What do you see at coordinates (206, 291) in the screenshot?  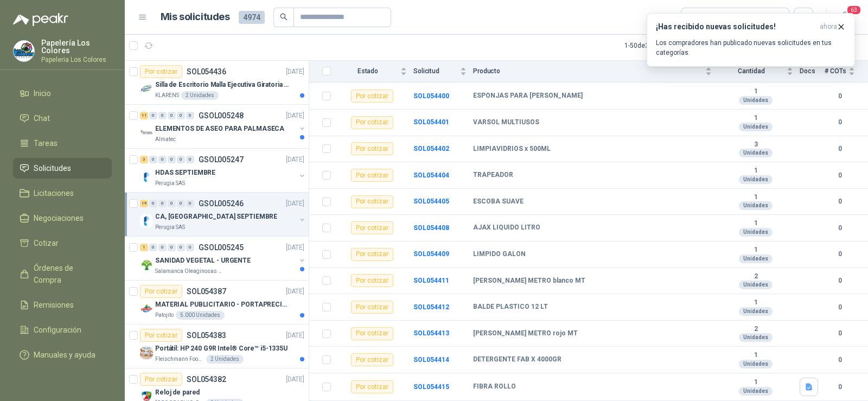 I see `p: SOL054387` at bounding box center [206, 291].